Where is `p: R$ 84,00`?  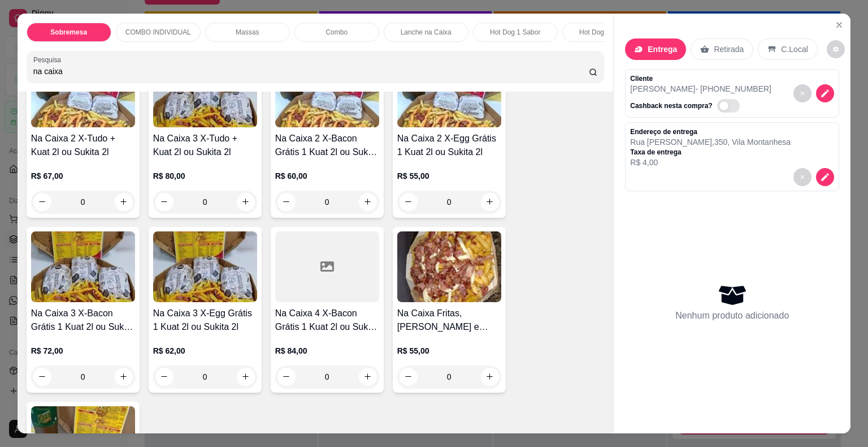 p: R$ 84,00 is located at coordinates (327, 350).